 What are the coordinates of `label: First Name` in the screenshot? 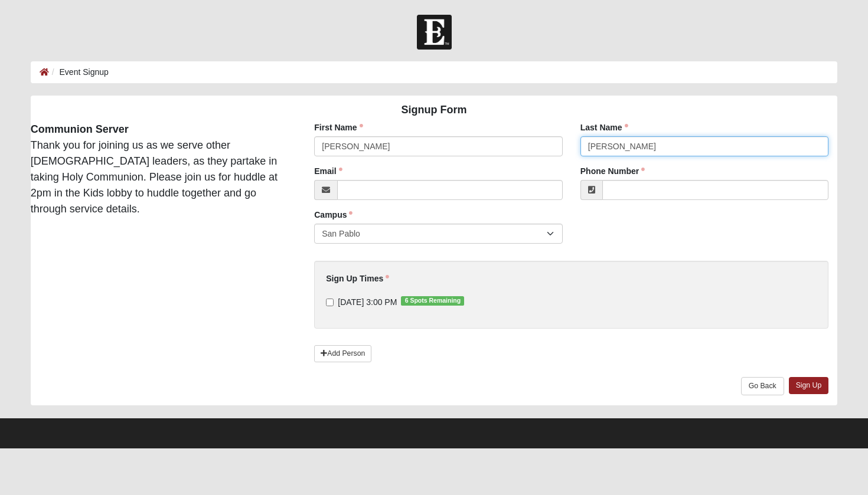 It's located at (339, 128).